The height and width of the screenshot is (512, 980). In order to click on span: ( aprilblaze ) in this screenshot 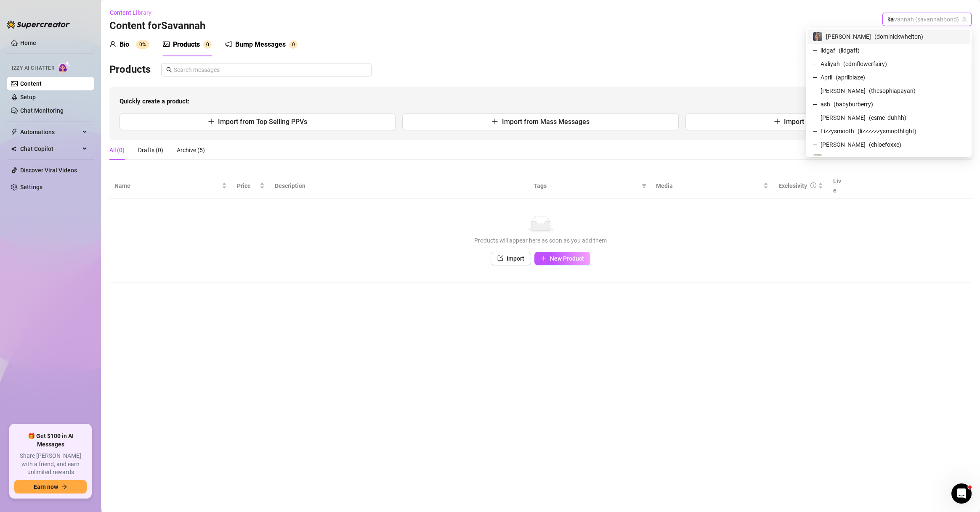, I will do `click(850, 77)`.